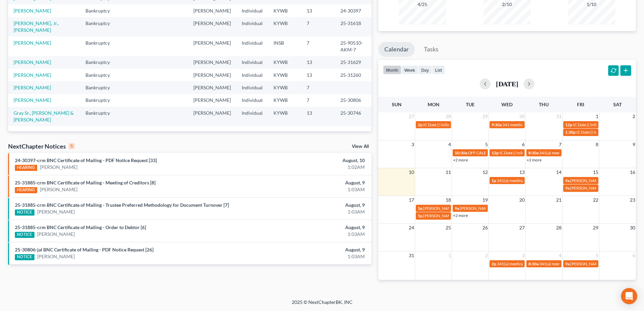 This screenshot has height=311, width=644. What do you see at coordinates (353, 75) in the screenshot?
I see `td: 25-31260` at bounding box center [353, 75].